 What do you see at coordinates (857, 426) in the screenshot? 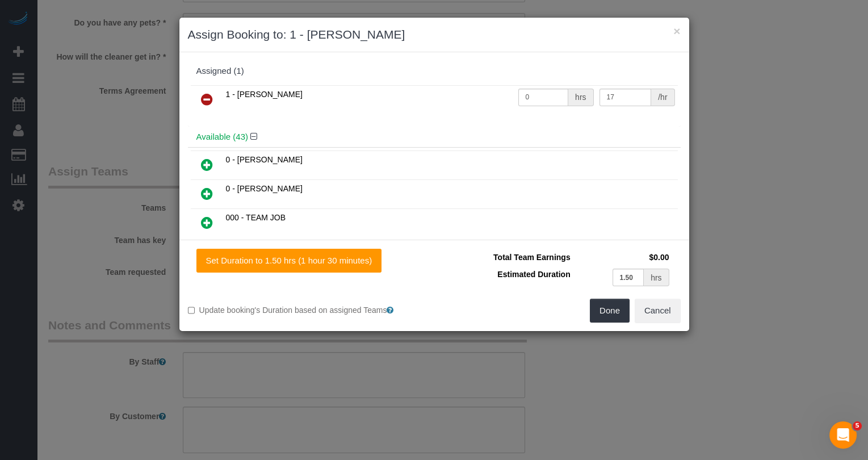
I see `span: 5` at bounding box center [857, 426].